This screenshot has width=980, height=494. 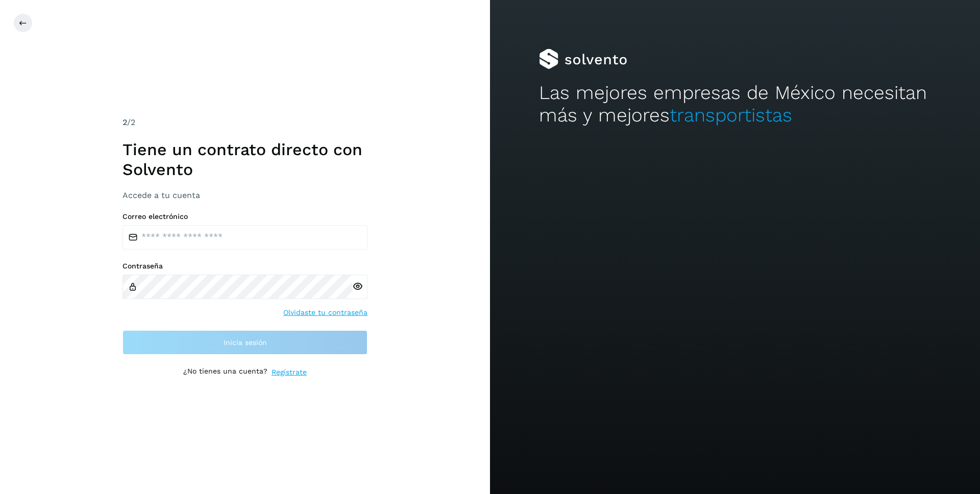 What do you see at coordinates (245, 216) in the screenshot?
I see `label: Correo electrónico` at bounding box center [245, 216].